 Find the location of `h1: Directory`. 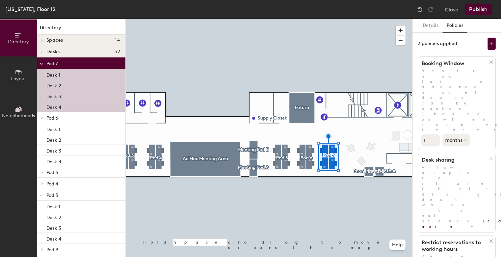

h1: Directory is located at coordinates (81, 29).